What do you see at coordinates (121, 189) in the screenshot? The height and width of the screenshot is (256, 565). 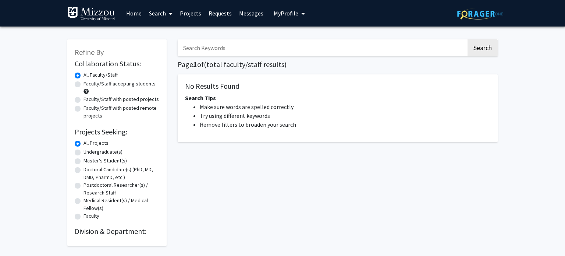 I see `label: Postdoctoral Researcher(s) / Research Staff` at bounding box center [121, 189].